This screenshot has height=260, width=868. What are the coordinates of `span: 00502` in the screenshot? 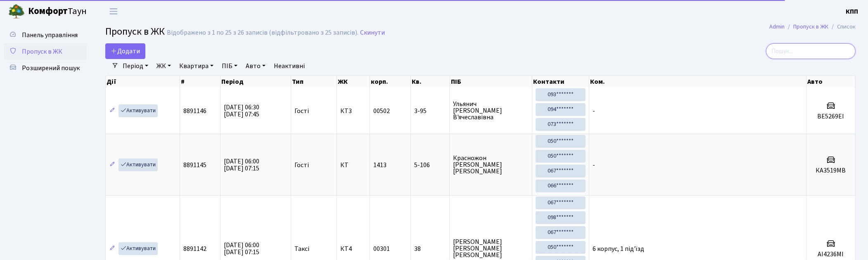 It's located at (382, 111).